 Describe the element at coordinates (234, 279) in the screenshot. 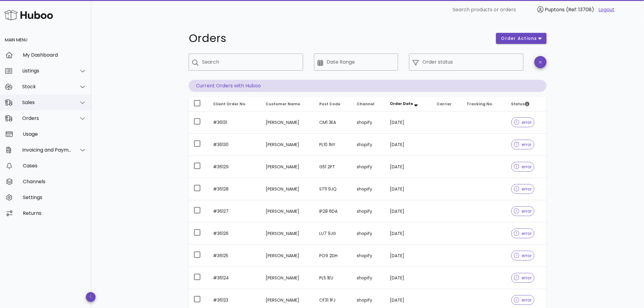

I see `td: #36124` at that location.